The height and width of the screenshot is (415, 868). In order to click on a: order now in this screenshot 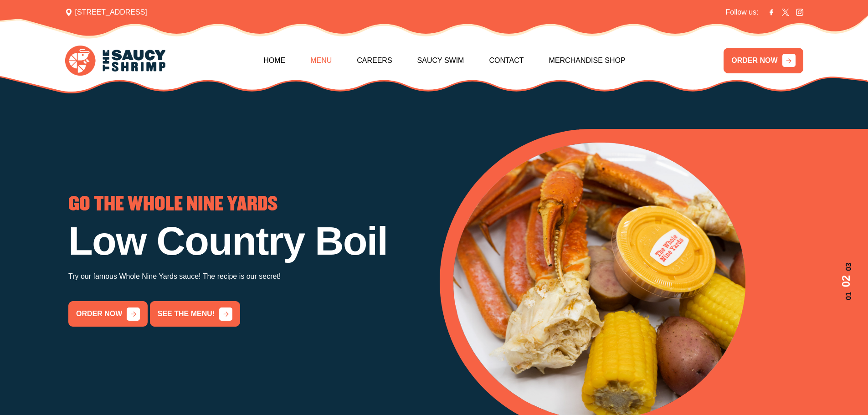, I will do `click(108, 314)`.